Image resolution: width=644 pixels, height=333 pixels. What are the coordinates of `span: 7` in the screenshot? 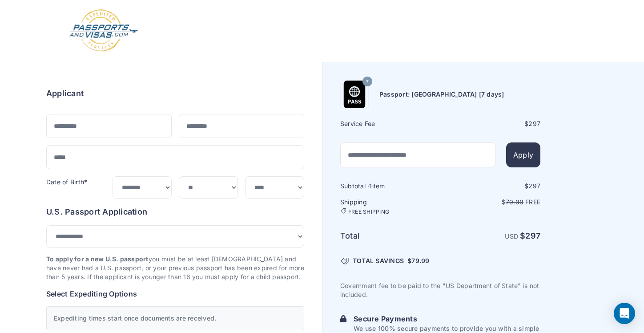 It's located at (367, 82).